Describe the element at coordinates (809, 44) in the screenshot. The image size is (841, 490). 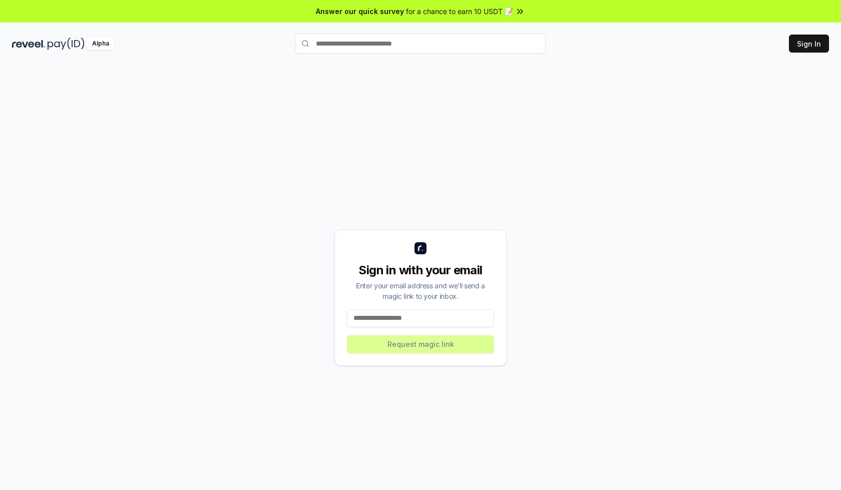
I see `button: Sign In` at that location.